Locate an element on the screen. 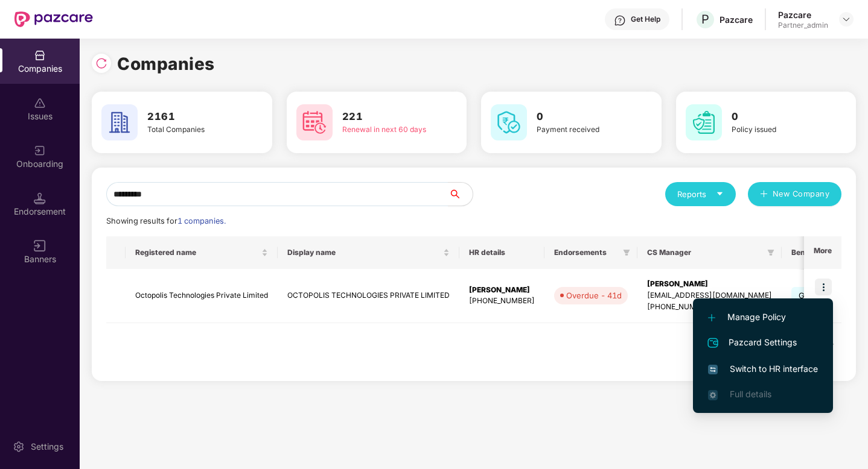 This screenshot has height=469, width=868. img: New Pazcare Logo is located at coordinates (54, 19).